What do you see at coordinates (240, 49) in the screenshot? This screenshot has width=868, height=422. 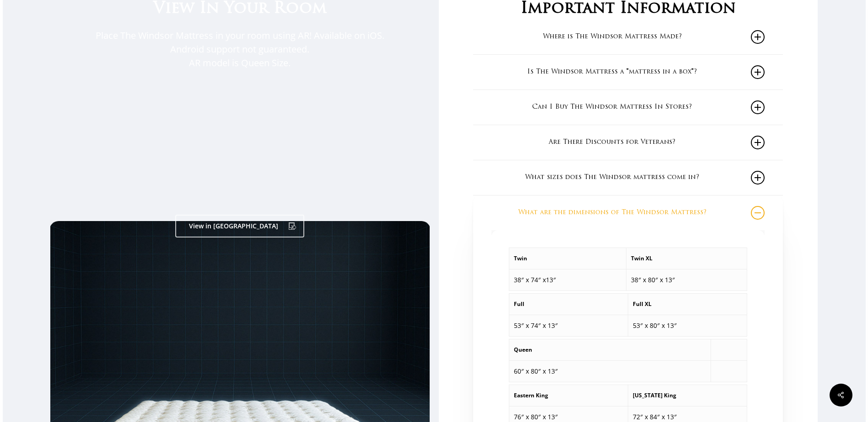 I see `p: Place The Windsor Mattress in your room using AR! Available on iOS. Android support not guarantee...` at bounding box center [240, 49].